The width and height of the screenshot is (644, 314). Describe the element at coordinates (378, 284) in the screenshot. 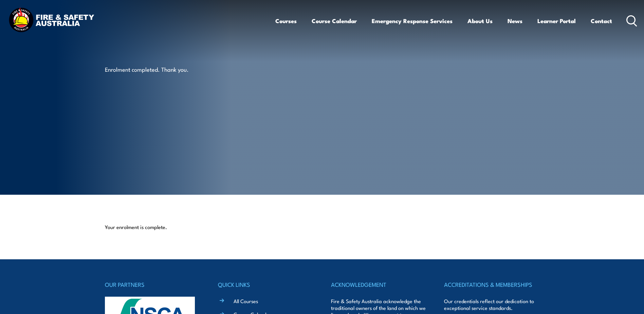

I see `h4: ACKNOWLEDGEMENT` at that location.